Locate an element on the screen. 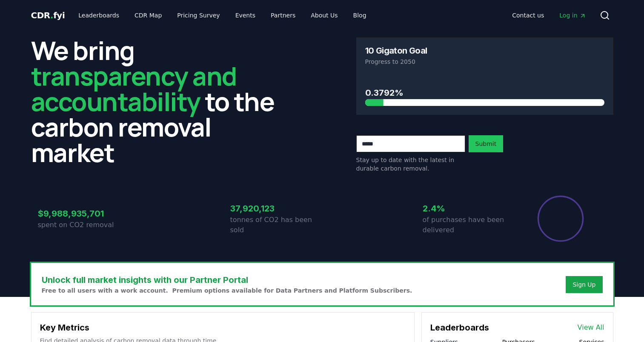 Image resolution: width=644 pixels, height=342 pixels. h3: 10 Gigaton Goal is located at coordinates (396, 51).